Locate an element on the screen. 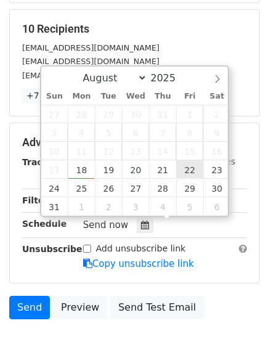  strong: Unsubscribe is located at coordinates (52, 249).